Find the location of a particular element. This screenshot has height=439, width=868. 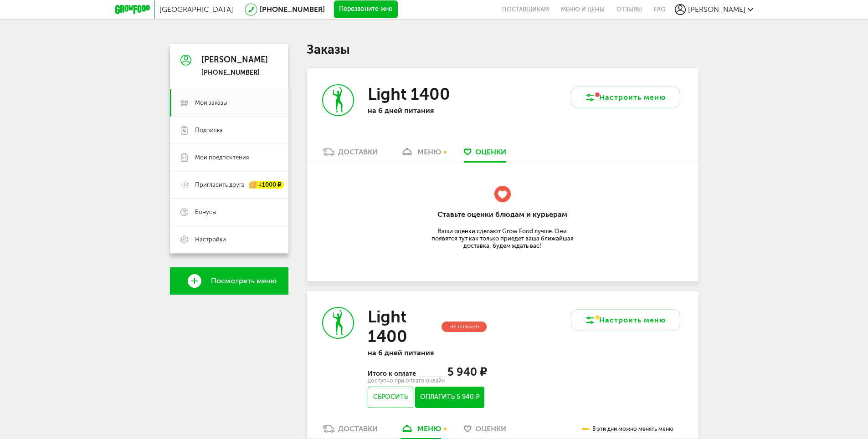

span: Мои предпочтения is located at coordinates (222, 157).